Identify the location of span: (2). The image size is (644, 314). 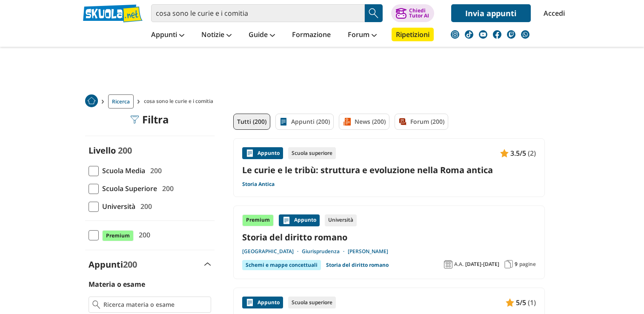
(531, 153).